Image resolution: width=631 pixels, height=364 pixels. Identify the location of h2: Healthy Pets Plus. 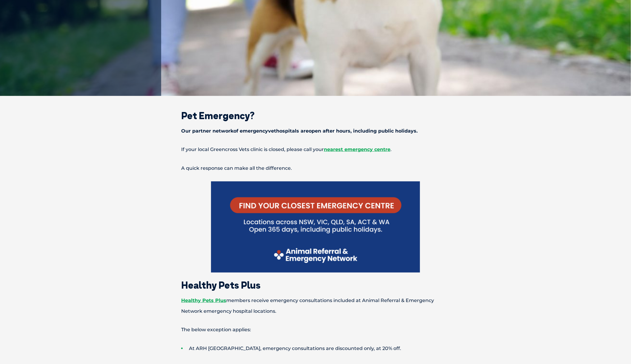
(316, 285).